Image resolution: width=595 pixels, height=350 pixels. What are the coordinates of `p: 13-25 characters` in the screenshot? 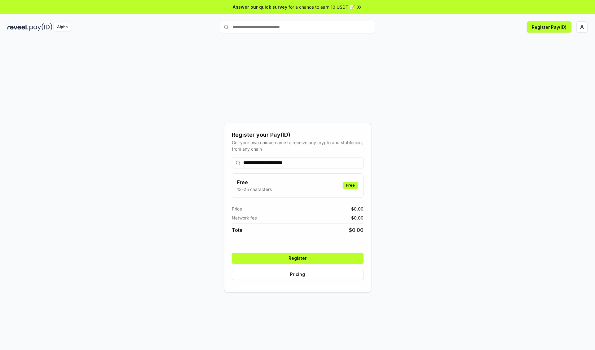 It's located at (254, 189).